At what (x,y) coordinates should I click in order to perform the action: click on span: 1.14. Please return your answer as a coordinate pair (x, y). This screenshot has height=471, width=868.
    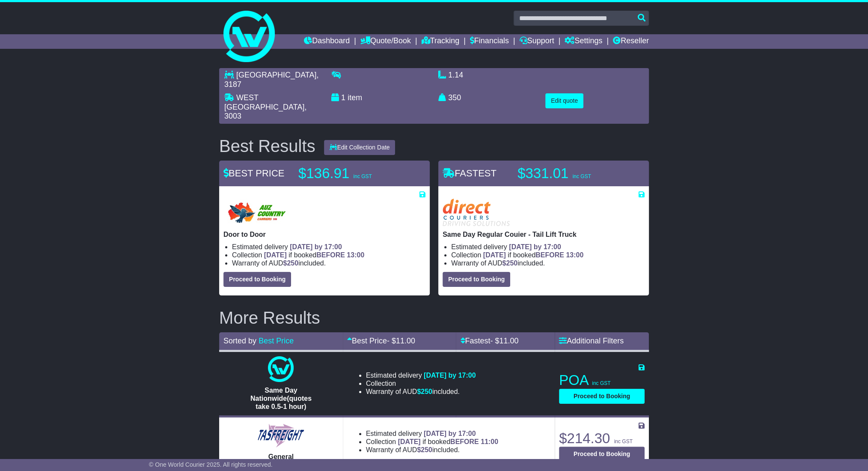
    Looking at the image, I should click on (455, 75).